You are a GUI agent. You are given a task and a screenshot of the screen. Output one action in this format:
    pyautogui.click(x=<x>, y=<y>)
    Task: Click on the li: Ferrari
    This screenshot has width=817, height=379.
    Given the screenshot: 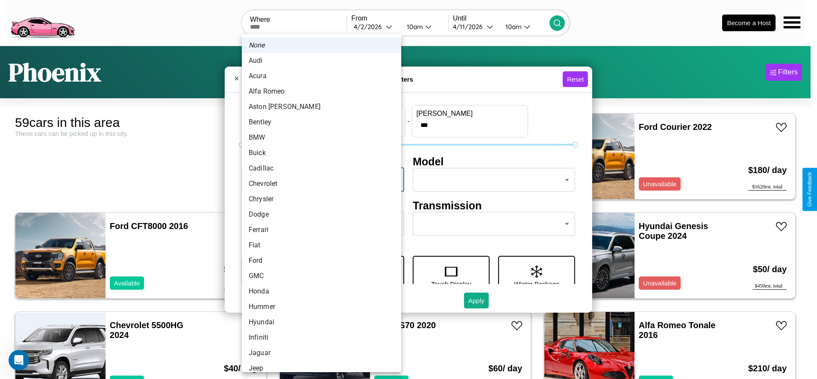 What is the action you would take?
    pyautogui.click(x=321, y=230)
    